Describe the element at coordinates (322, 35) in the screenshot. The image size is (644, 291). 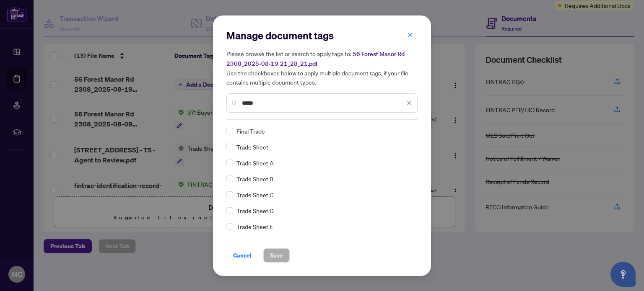
I see `h2: Manage document tags` at that location.